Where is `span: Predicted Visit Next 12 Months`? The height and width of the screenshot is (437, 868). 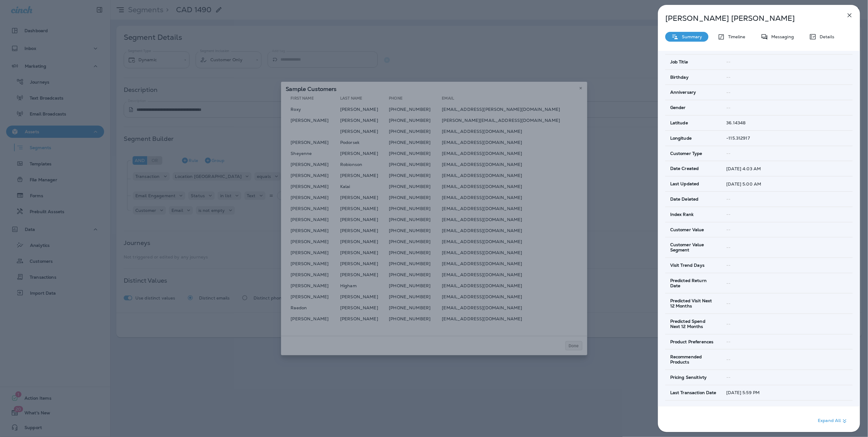
span: Predicted Visit Next 12 Months is located at coordinates (694, 303).